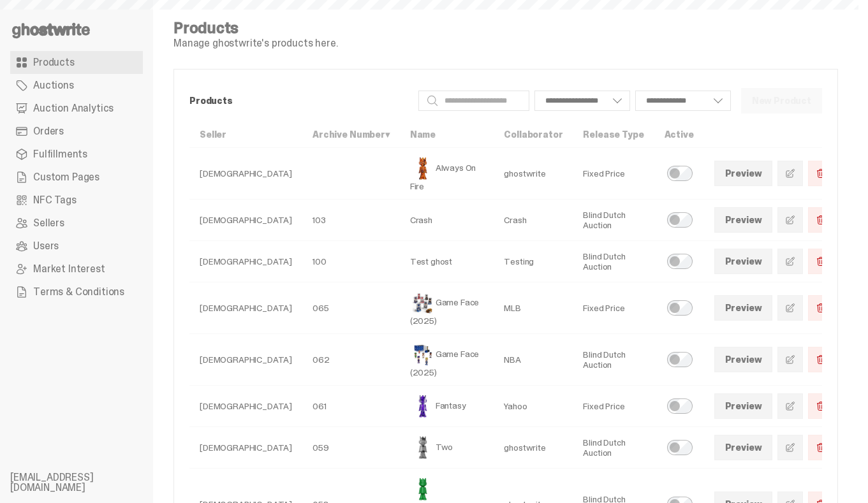  What do you see at coordinates (46, 246) in the screenshot?
I see `span: Users` at bounding box center [46, 246].